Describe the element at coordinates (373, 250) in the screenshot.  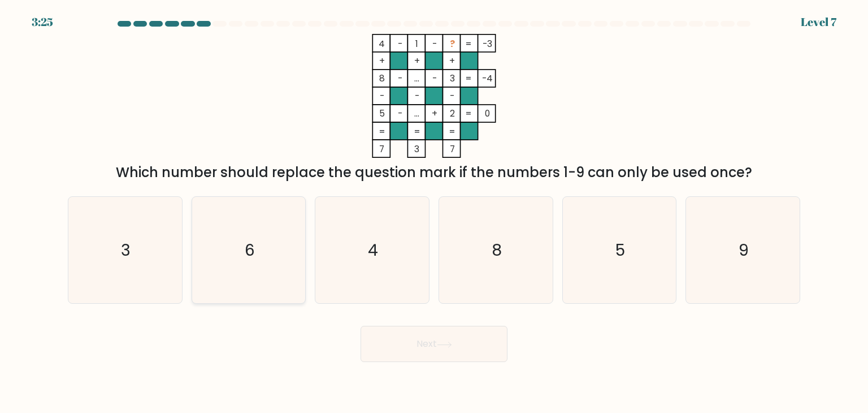
I see `text: 4` at that location.